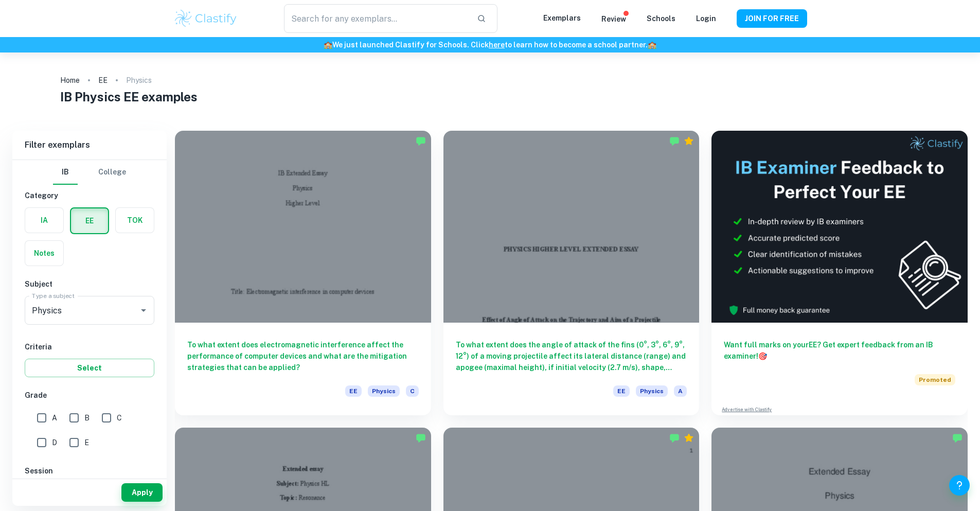 The image size is (980, 511). I want to click on button: TOK, so click(135, 220).